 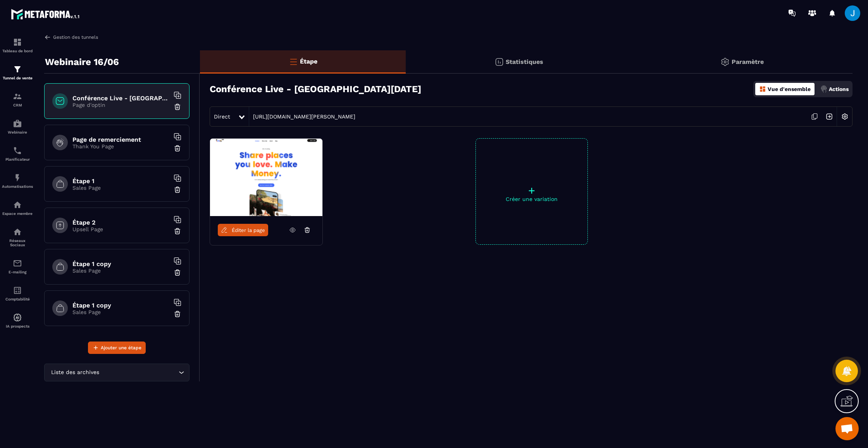 What do you see at coordinates (75, 372) in the screenshot?
I see `span: Liste des archives` at bounding box center [75, 372].